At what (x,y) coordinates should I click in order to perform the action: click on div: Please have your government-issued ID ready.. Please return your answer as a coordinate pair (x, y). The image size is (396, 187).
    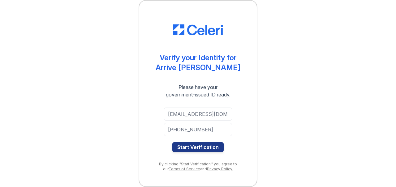
    Looking at the image, I should click on (198, 91).